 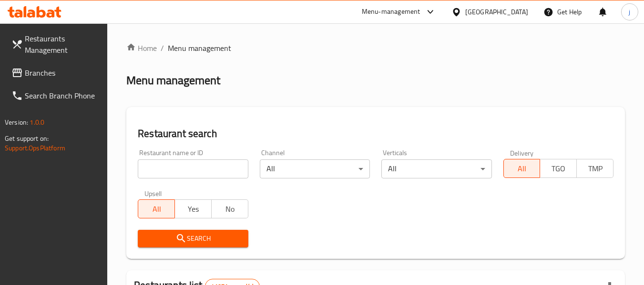 I want to click on span: j, so click(x=629, y=12).